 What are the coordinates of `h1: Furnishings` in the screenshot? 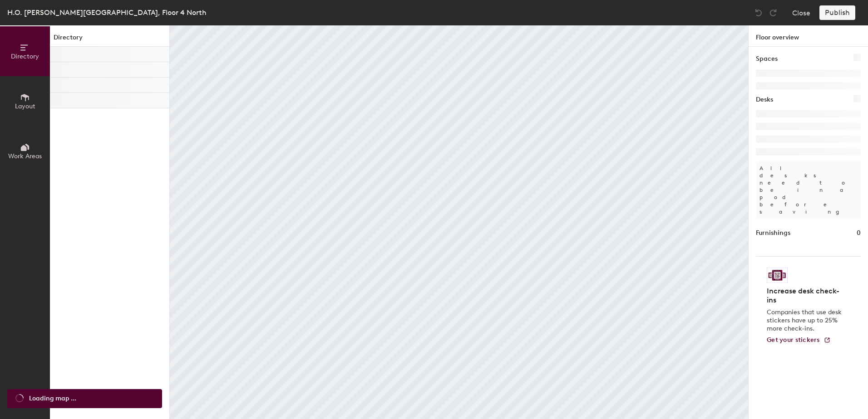 It's located at (773, 233).